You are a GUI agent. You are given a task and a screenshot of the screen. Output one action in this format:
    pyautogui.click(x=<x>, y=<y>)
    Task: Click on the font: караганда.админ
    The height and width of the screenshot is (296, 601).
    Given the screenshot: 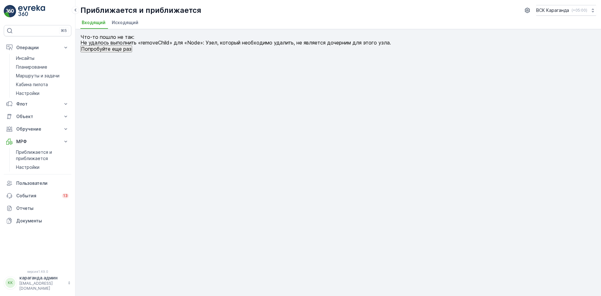 What is the action you would take?
    pyautogui.click(x=38, y=277)
    